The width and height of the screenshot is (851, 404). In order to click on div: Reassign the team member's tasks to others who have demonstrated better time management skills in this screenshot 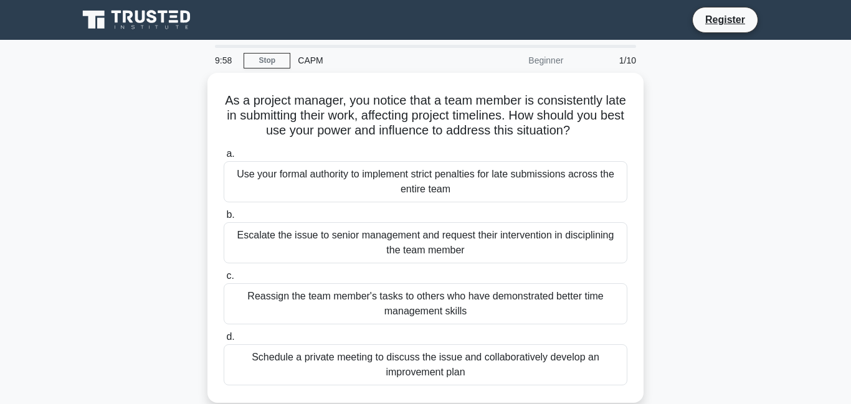, I will do `click(425, 304)`.